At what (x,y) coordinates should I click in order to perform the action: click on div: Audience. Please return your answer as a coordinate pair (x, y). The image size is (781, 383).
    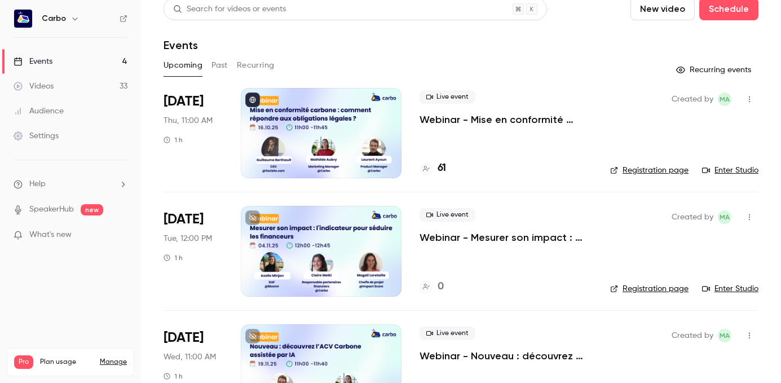
    Looking at the image, I should click on (38, 111).